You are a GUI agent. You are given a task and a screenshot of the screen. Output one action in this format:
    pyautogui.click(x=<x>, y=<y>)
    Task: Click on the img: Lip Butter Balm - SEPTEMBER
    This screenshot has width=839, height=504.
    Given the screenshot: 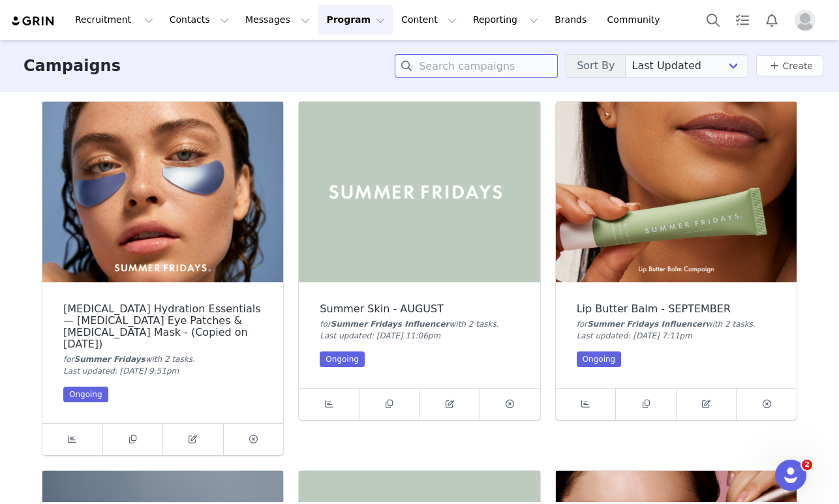 What is the action you would take?
    pyautogui.click(x=676, y=191)
    